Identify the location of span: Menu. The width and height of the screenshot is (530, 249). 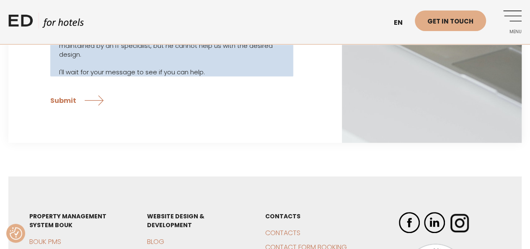
(510, 32).